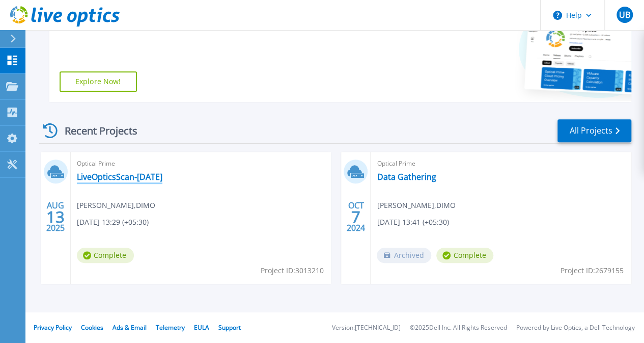 The height and width of the screenshot is (343, 644). What do you see at coordinates (292, 270) in the screenshot?
I see `span: Project ID: 3013210` at bounding box center [292, 270].